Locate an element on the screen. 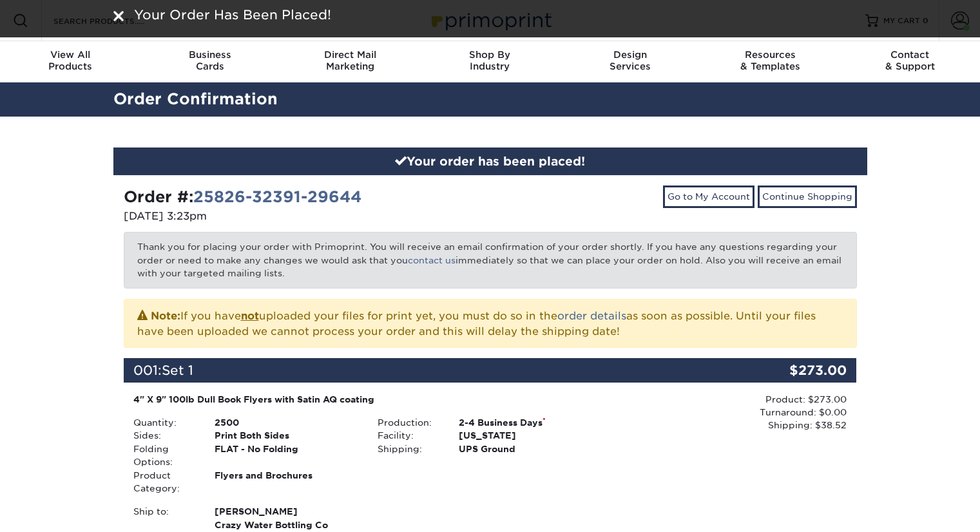 The height and width of the screenshot is (532, 980). a: BusinessCards is located at coordinates (209, 62).